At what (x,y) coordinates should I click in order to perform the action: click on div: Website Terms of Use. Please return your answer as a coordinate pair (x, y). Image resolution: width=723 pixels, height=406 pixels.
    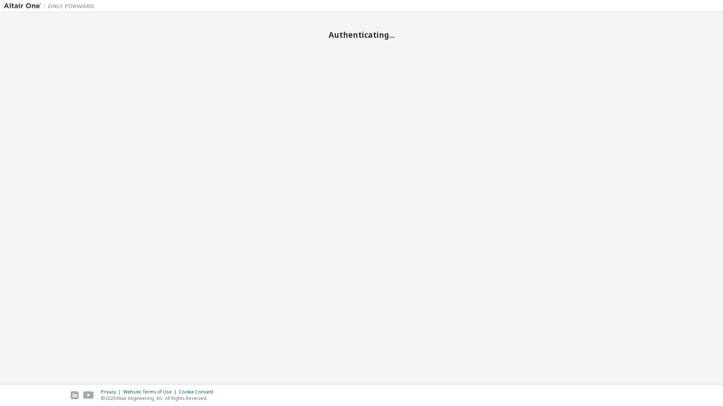
    Looking at the image, I should click on (151, 392).